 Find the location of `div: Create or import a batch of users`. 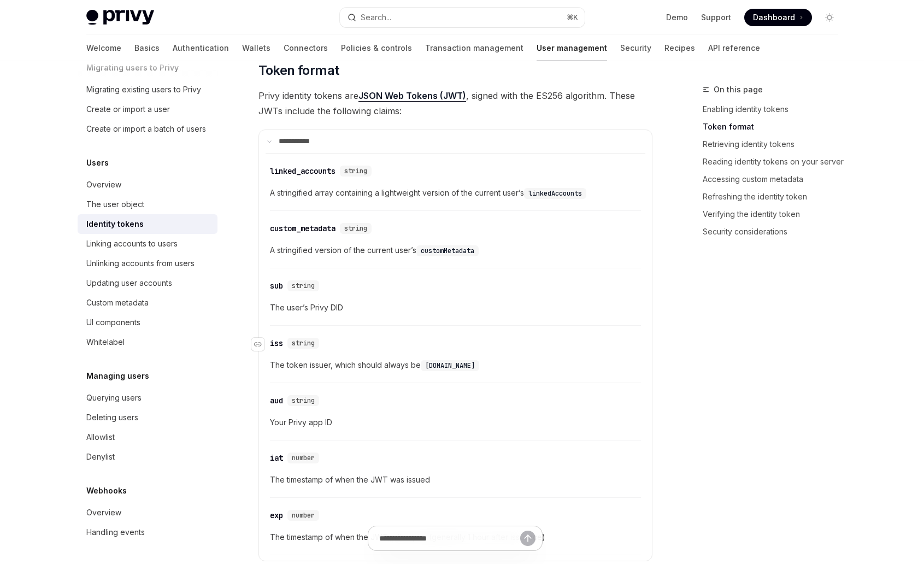

div: Create or import a batch of users is located at coordinates (146, 129).